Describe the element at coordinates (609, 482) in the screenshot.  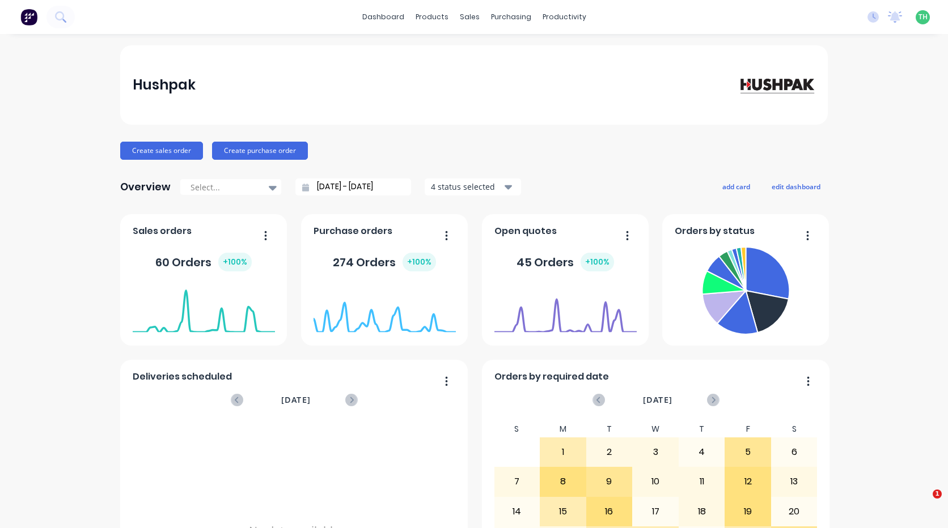
I see `div: 9` at that location.